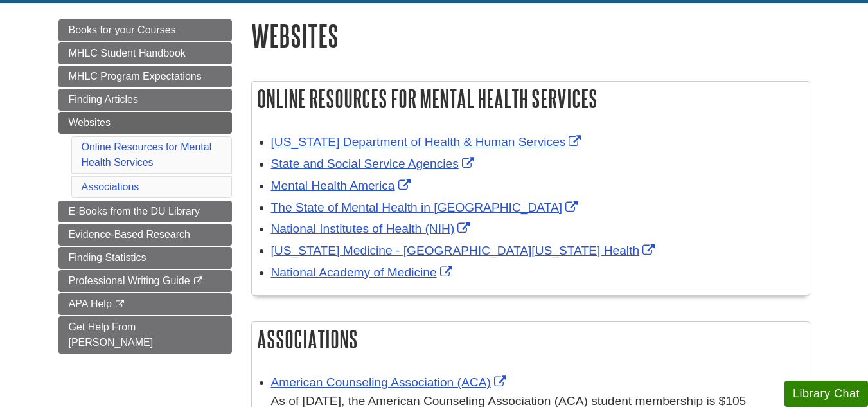 This screenshot has width=868, height=407. Describe the element at coordinates (90, 122) in the screenshot. I see `span: Websites` at that location.